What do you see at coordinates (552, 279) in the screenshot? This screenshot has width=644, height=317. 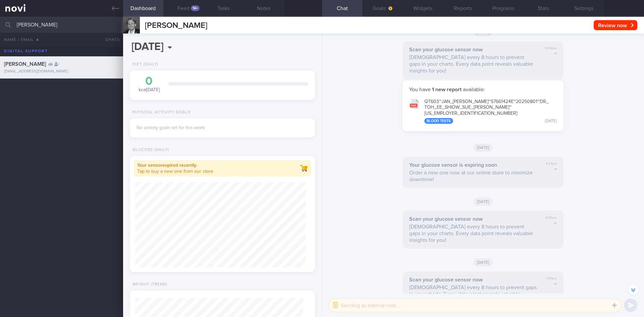 I see `span: 3:40pm` at bounding box center [552, 279].